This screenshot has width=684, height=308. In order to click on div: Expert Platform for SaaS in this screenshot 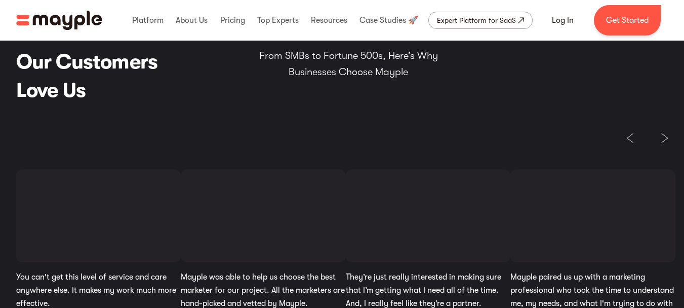, I will do `click(477, 20)`.